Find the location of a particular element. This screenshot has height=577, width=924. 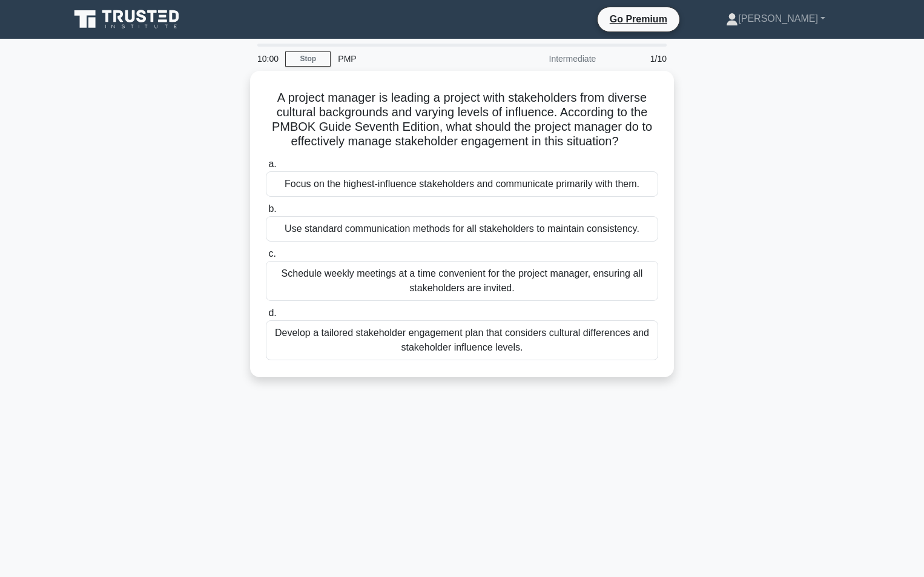

div: Intermediate is located at coordinates (549, 59).